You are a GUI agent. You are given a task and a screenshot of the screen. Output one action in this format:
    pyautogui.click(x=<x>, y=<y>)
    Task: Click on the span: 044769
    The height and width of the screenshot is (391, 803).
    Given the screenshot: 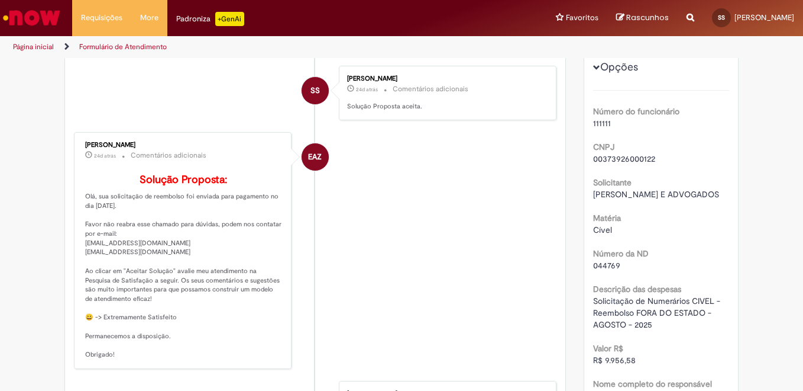 What is the action you would take?
    pyautogui.click(x=607, y=265)
    